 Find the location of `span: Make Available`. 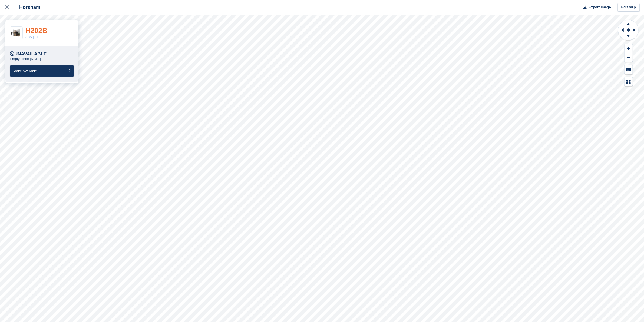

span: Make Available is located at coordinates (25, 71).